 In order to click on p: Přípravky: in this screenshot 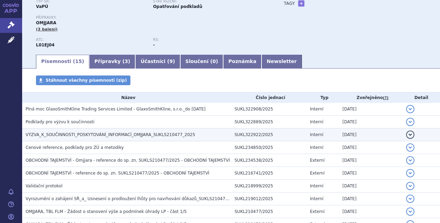, I will do `click(153, 18)`.